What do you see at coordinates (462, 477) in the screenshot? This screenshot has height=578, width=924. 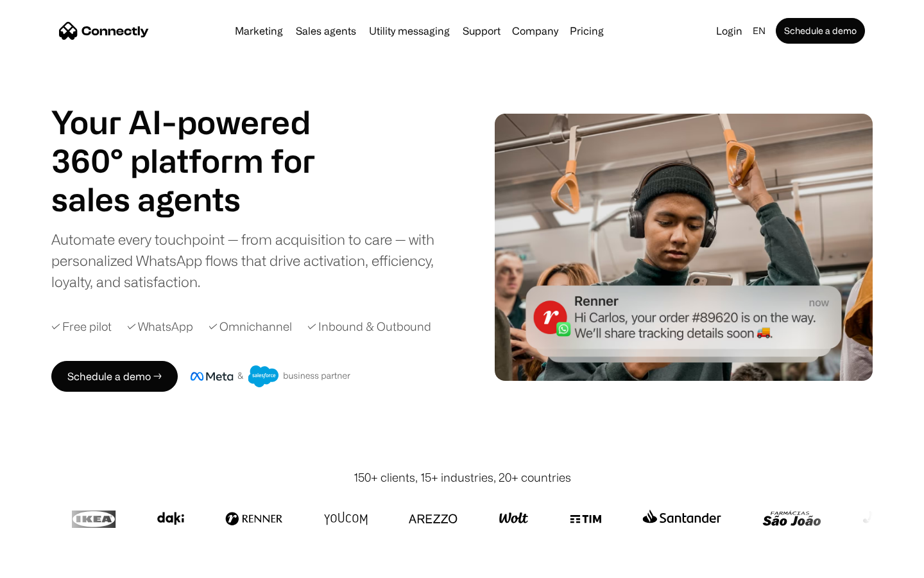 I see `div: 150+ clients, 15+ industries, 20+ countries` at bounding box center [462, 477].